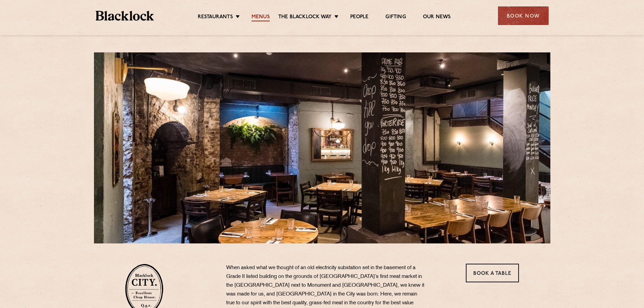 This screenshot has width=644, height=308. What do you see at coordinates (396, 18) in the screenshot?
I see `a: Gifting` at bounding box center [396, 18].